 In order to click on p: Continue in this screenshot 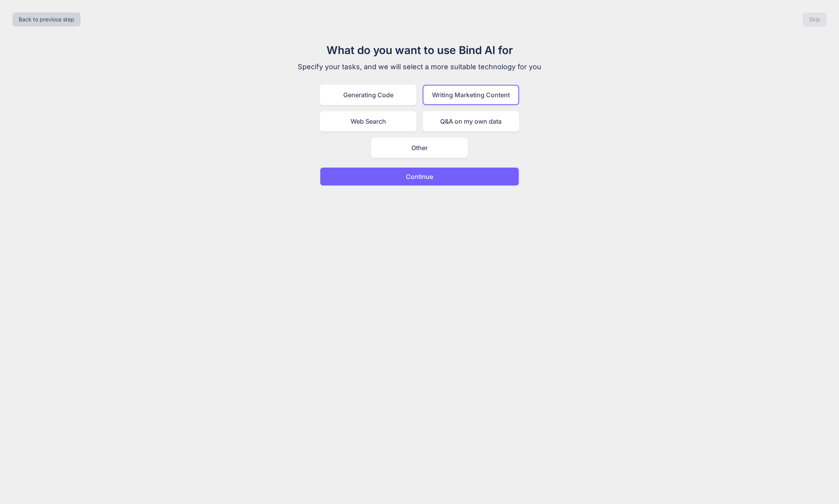, I will do `click(419, 176)`.